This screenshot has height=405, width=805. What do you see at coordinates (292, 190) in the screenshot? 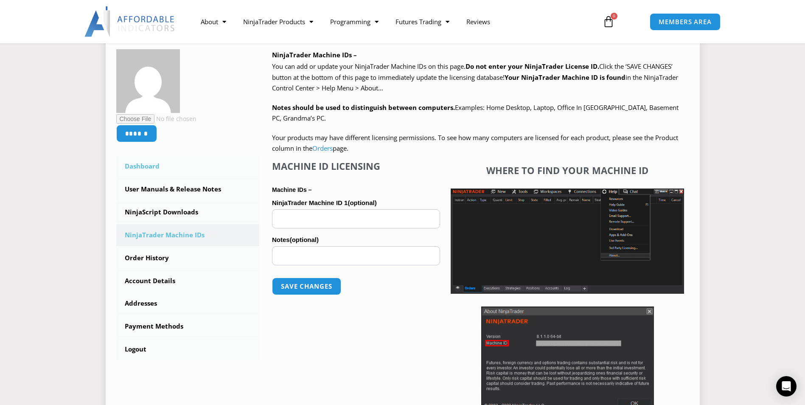
I see `strong: Machine IDs –` at bounding box center [292, 190].